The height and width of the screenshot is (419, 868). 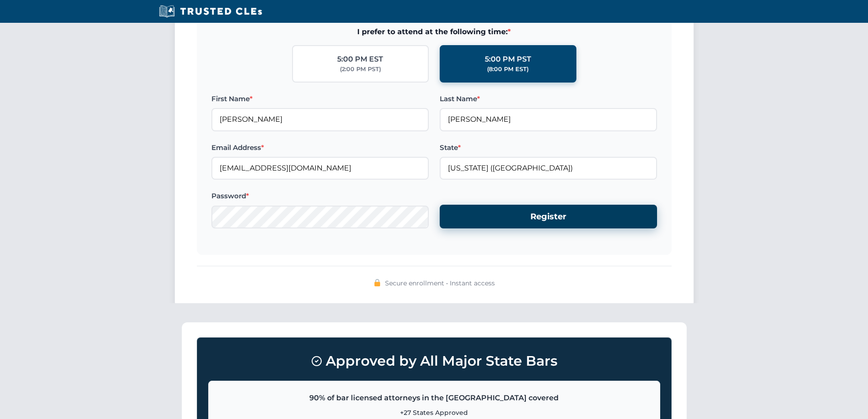 I want to click on span: I prefer to attend at the following time:, so click(x=434, y=32).